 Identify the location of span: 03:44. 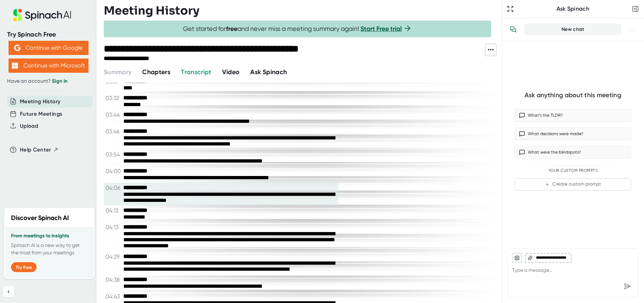
(114, 115).